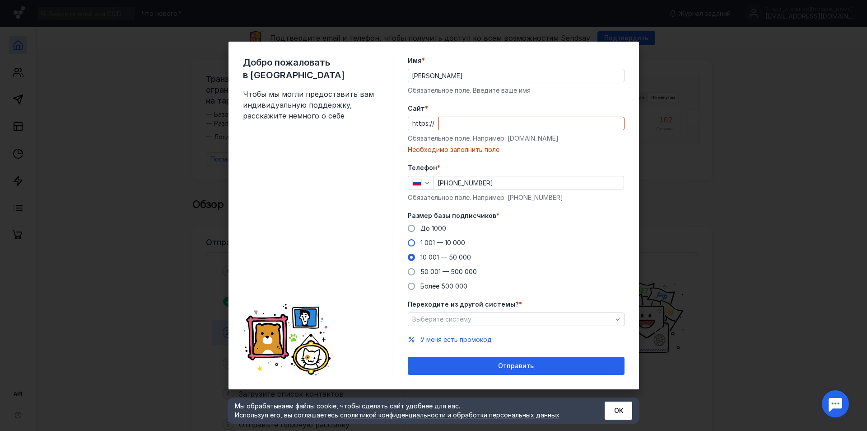 This screenshot has width=867, height=431. What do you see at coordinates (446, 257) in the screenshot?
I see `span: 10 001 — 50 000` at bounding box center [446, 257].